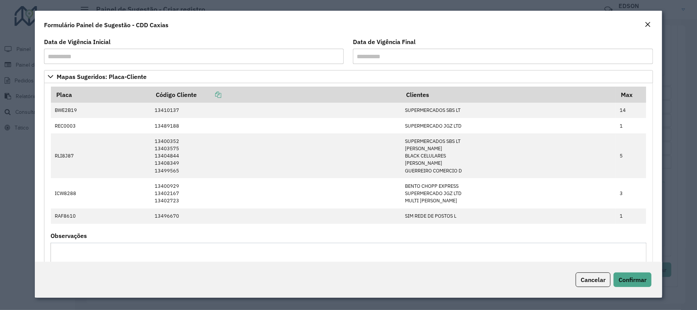 Image resolution: width=697 pixels, height=310 pixels. Describe the element at coordinates (633, 280) in the screenshot. I see `button: Confirmar` at that location.